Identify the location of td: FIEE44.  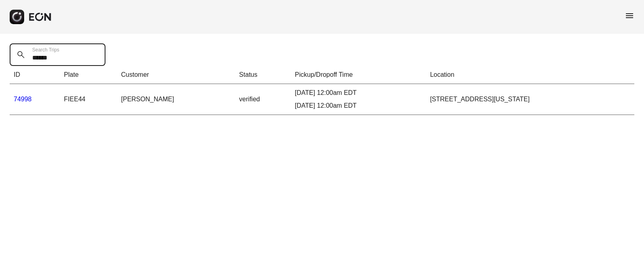
(89, 99).